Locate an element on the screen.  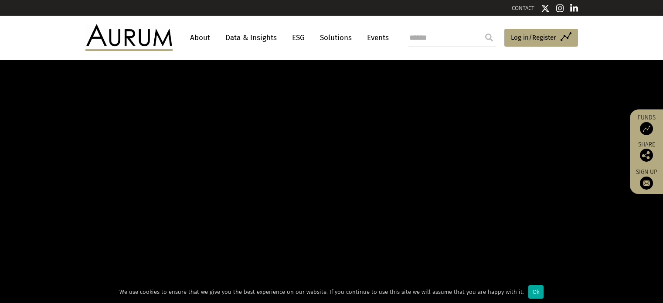
img: Sign up to our newsletter is located at coordinates (646, 183).